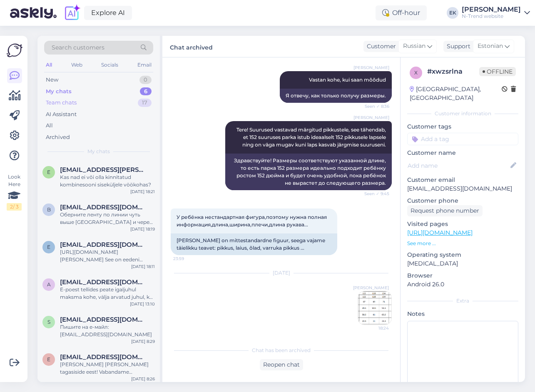 This screenshot has width=535, height=392. Describe the element at coordinates (144, 103) in the screenshot. I see `div: 17` at that location.